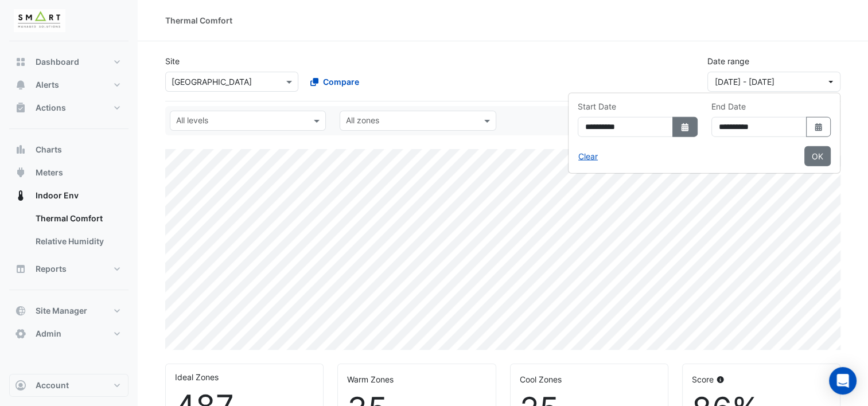 The width and height of the screenshot is (868, 406). What do you see at coordinates (52, 386) in the screenshot?
I see `span: Account` at bounding box center [52, 386].